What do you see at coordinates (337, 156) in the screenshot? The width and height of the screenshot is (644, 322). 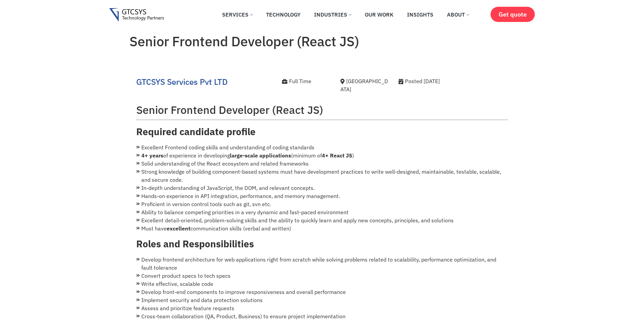 I see `strong: 4+ React JS` at bounding box center [337, 156].